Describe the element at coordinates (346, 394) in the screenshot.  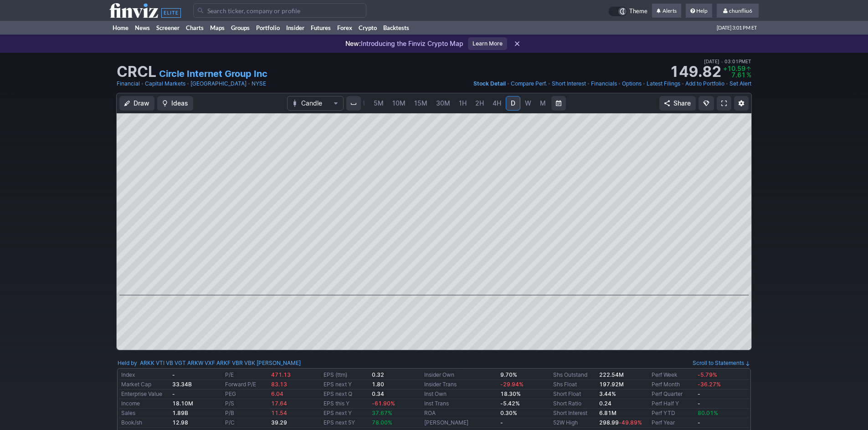
I see `td: EPS next Q` at that location.